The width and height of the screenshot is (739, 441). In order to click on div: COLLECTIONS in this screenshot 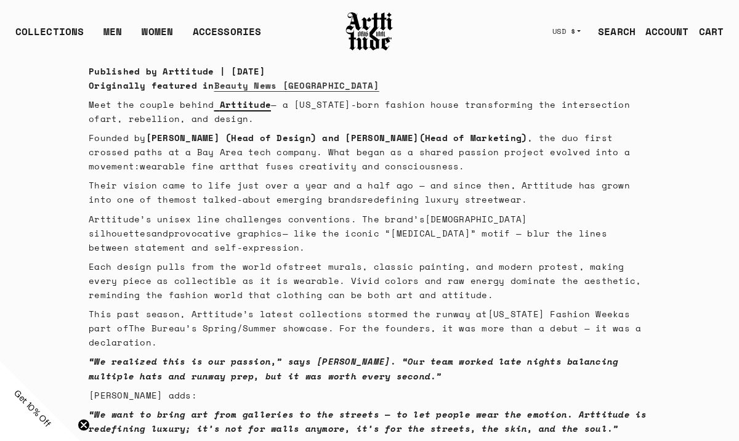, I will do `click(49, 36)`.